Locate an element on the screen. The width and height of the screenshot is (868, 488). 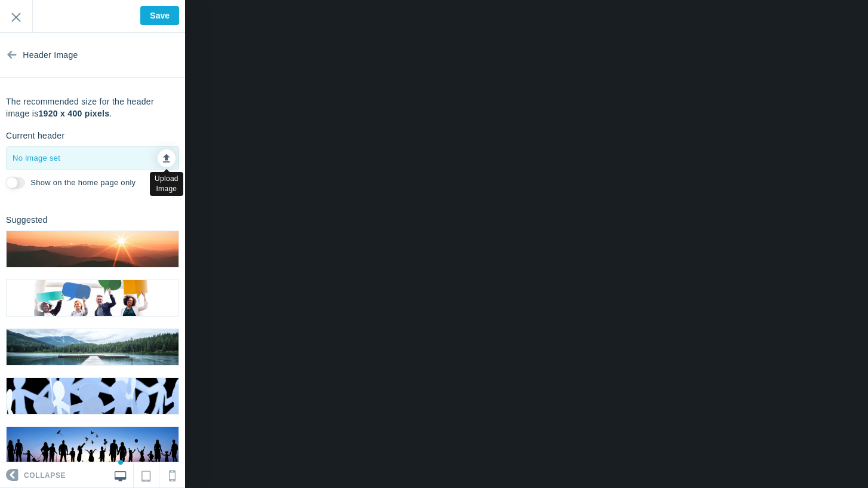
div: Upload Image is located at coordinates (167, 184).